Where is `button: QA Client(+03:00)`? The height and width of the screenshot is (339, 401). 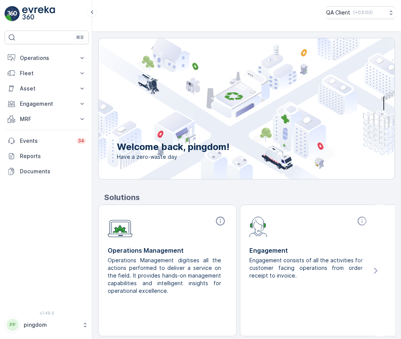
button: QA Client(+03:00) is located at coordinates (361, 13).